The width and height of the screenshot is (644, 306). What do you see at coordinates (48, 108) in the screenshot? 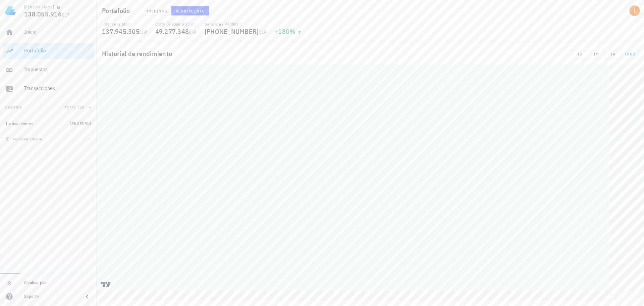
I see `button: CuentasTotal CLP` at bounding box center [48, 108].